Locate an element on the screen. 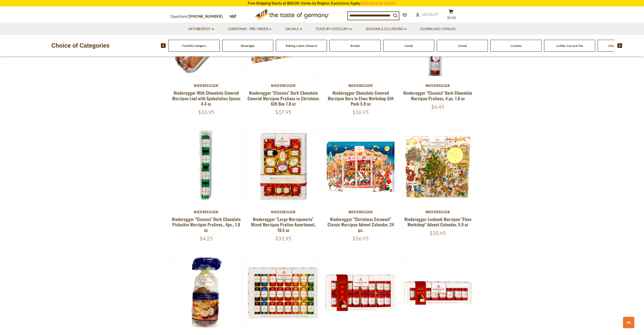 Image resolution: width=644 pixels, height=335 pixels. a: Beverages is located at coordinates (248, 46).